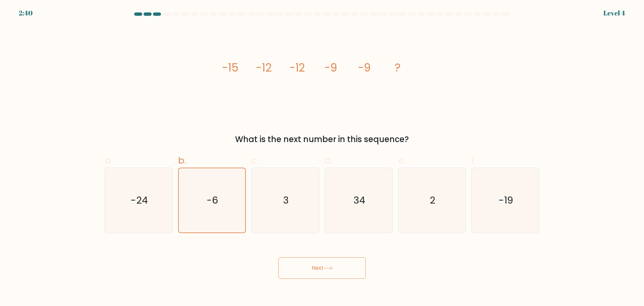 The height and width of the screenshot is (306, 644). Describe the element at coordinates (433, 200) in the screenshot. I see `text: 2` at that location.